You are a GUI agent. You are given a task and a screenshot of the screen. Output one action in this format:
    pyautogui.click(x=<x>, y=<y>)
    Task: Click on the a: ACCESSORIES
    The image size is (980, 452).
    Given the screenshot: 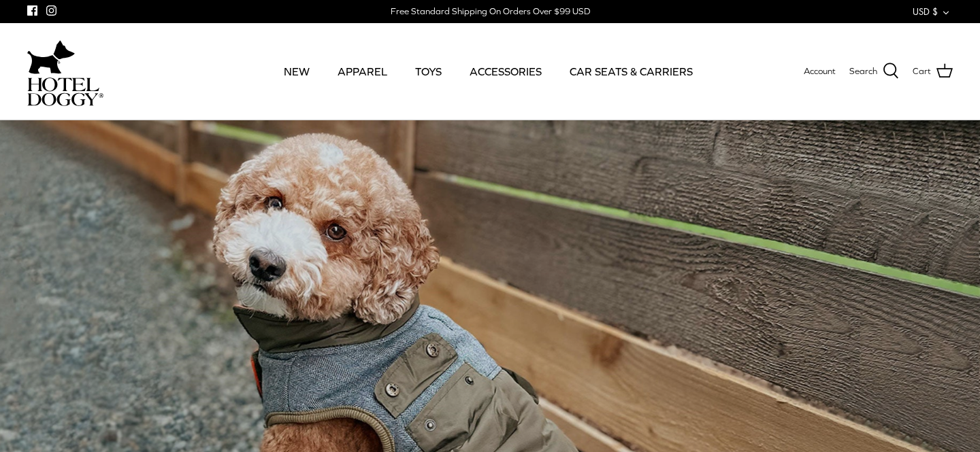 What is the action you would take?
    pyautogui.click(x=505, y=72)
    